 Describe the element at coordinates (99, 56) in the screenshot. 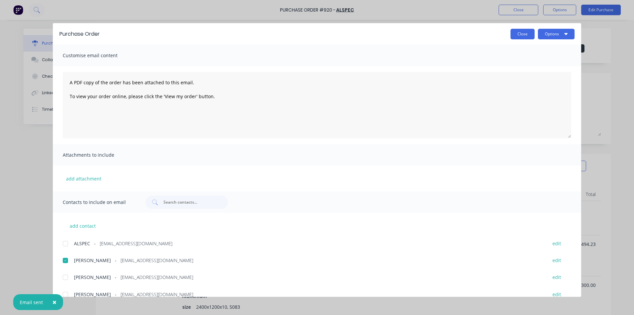

I see `span: Customise email content` at that location.